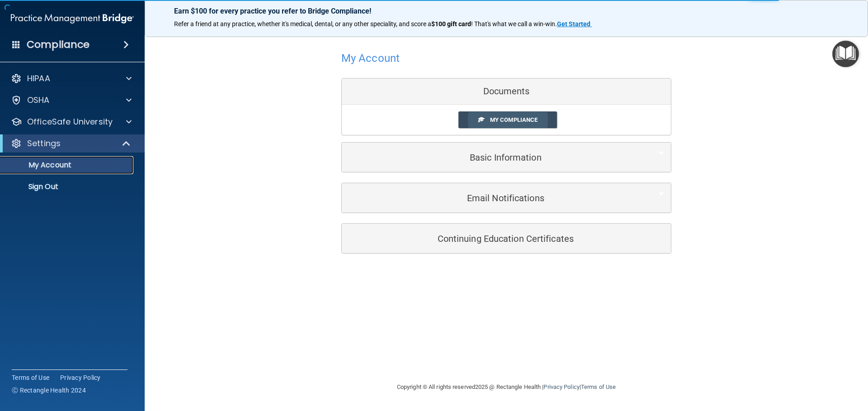  Describe the element at coordinates (492, 158) in the screenshot. I see `h5: Basic Information` at that location.